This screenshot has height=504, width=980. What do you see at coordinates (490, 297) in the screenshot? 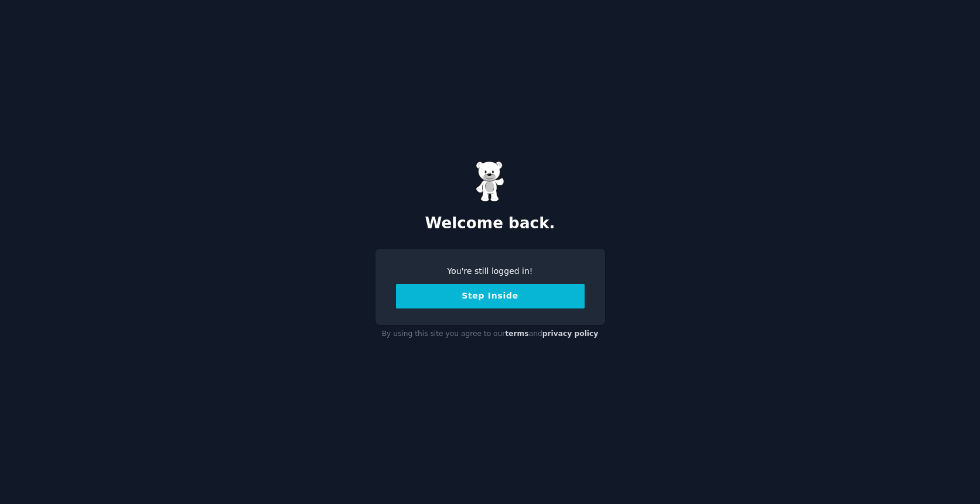
I see `button: Step Inside` at bounding box center [490, 297].